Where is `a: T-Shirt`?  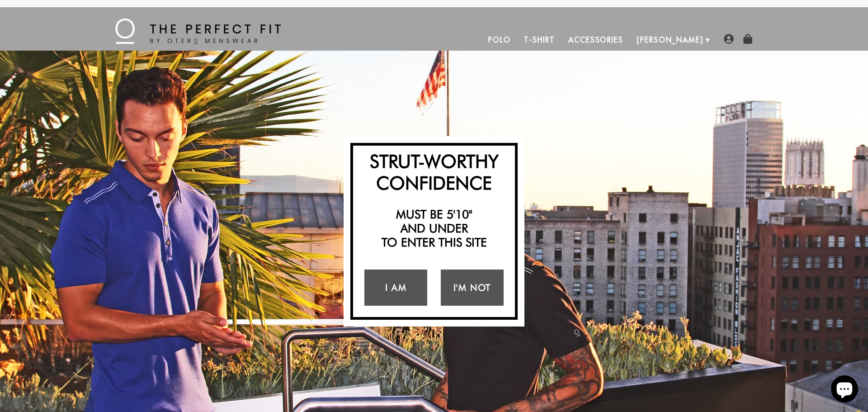 a: T-Shirt is located at coordinates (539, 40).